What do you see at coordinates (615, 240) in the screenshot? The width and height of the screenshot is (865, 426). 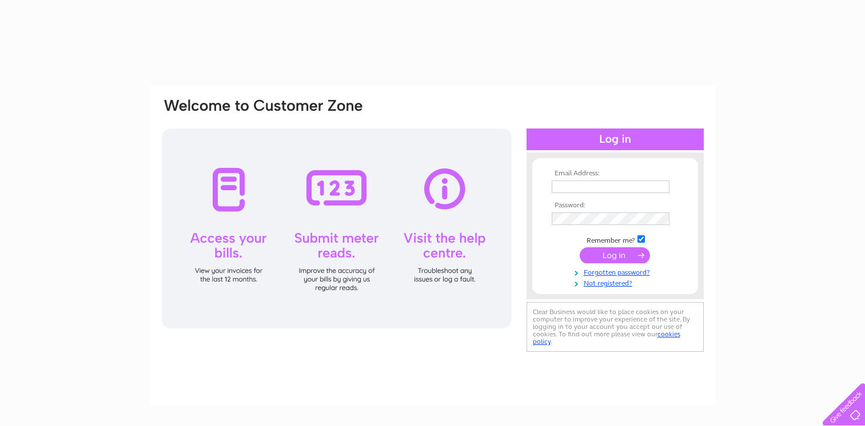 I see `td: Remember me?` at bounding box center [615, 240].